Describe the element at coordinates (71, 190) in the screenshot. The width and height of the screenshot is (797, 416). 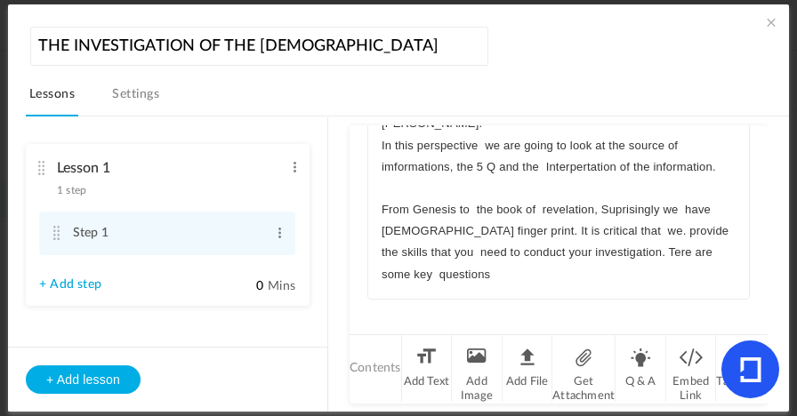
I see `span: 1 step` at that location.